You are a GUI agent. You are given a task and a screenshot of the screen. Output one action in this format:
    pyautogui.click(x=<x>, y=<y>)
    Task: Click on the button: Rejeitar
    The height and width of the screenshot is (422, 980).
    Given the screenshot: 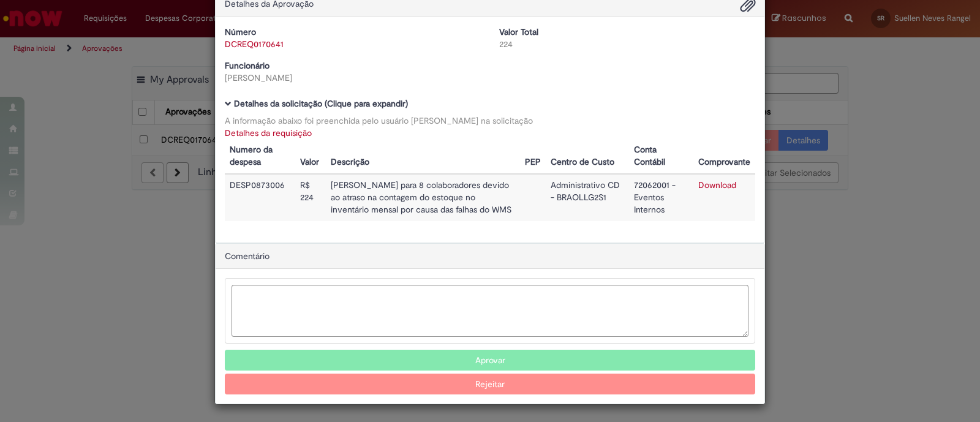 What is the action you would take?
    pyautogui.click(x=490, y=384)
    